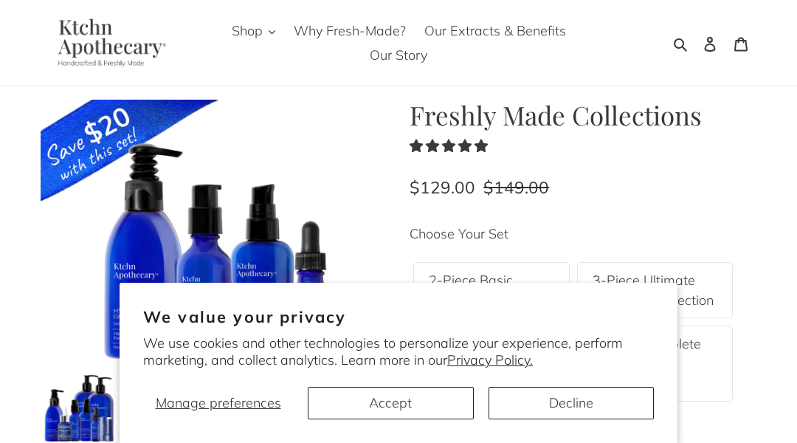  I want to click on span: Our Story, so click(398, 55).